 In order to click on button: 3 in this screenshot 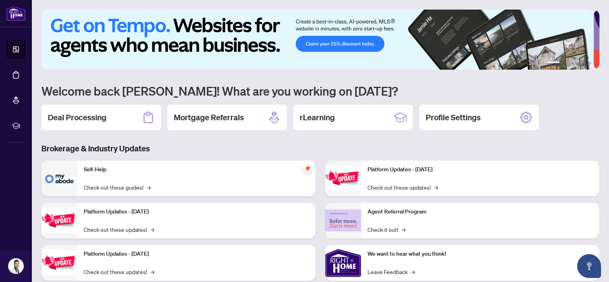, I will do `click(570, 63)`.